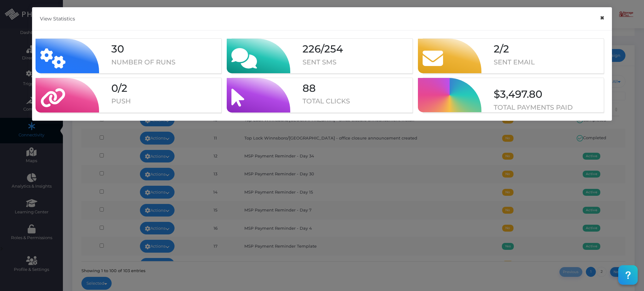  I want to click on p: TOTAL PAYMENTS PAID, so click(549, 107).